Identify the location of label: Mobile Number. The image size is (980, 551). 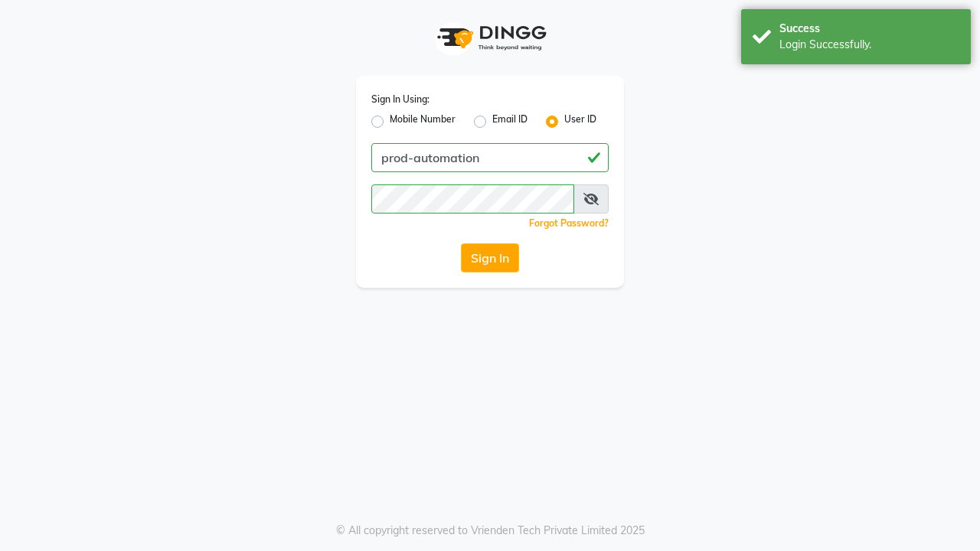
(423, 122).